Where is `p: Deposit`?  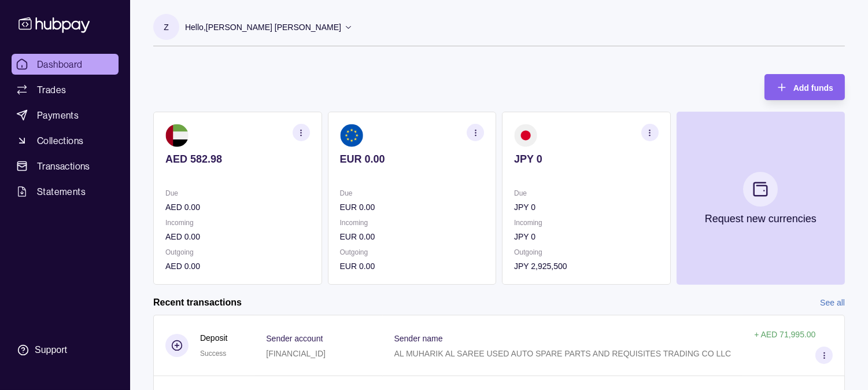 p: Deposit is located at coordinates (214, 338).